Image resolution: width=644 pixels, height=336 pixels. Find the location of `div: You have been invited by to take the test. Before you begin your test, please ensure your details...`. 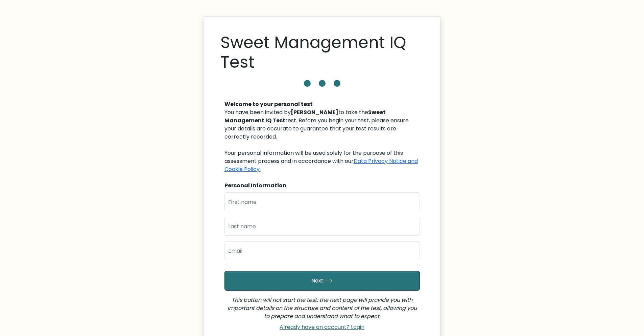

div: You have been invited by to take the test. Before you begin your test, please ensure your details... is located at coordinates (322, 140).